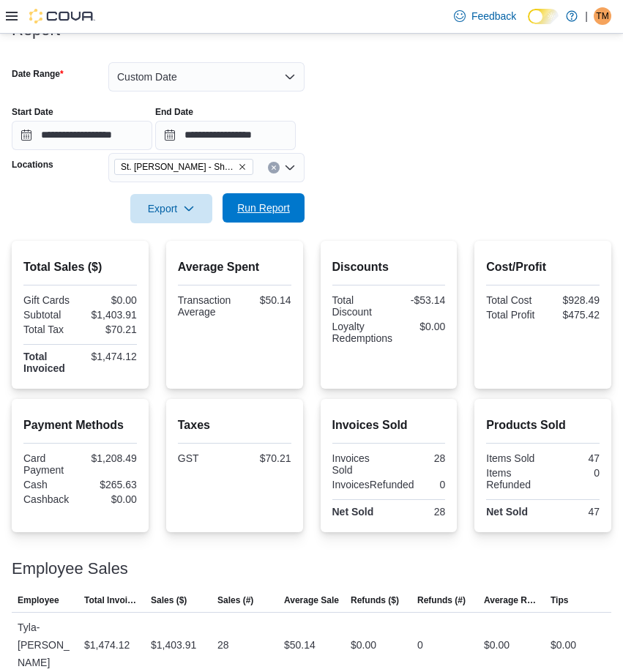  What do you see at coordinates (264, 208) in the screenshot?
I see `button: Run Report` at bounding box center [264, 208].